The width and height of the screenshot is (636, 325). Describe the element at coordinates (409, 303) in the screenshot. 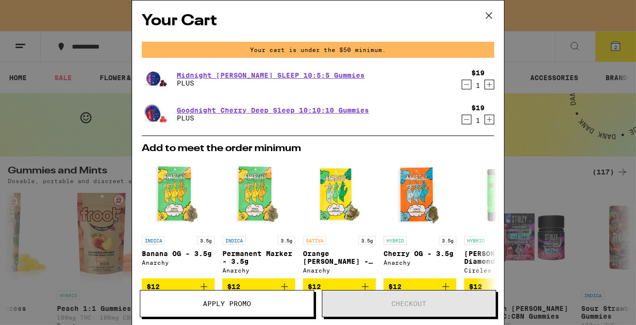

I see `span: Checkout` at that location.